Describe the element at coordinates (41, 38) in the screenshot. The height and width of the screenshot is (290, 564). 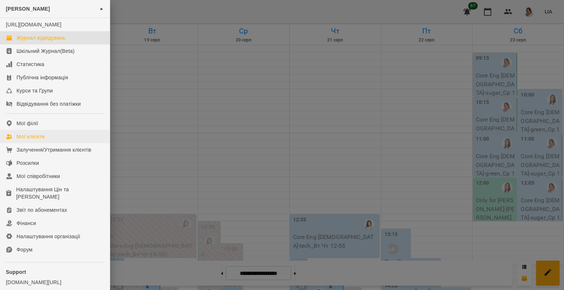
I see `div: Журнал відвідувань` at that location.